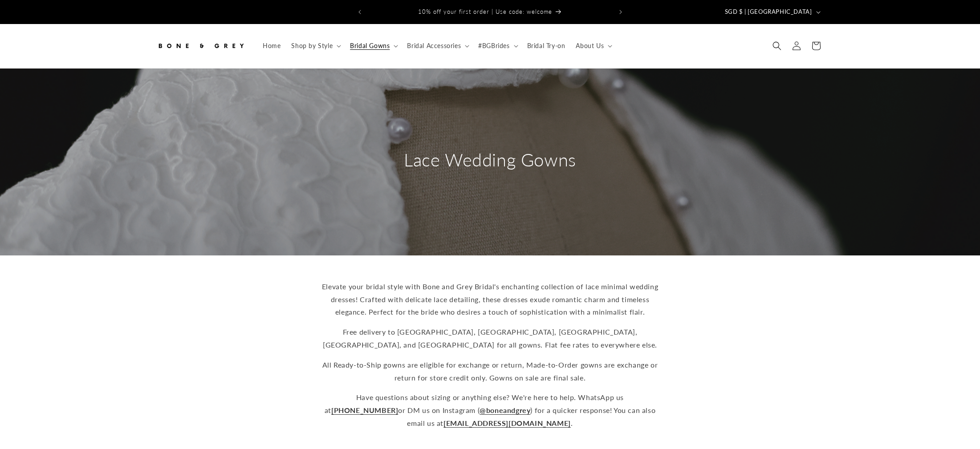 This screenshot has width=980, height=449. I want to click on h2: Lace Wedding Gowns, so click(490, 160).